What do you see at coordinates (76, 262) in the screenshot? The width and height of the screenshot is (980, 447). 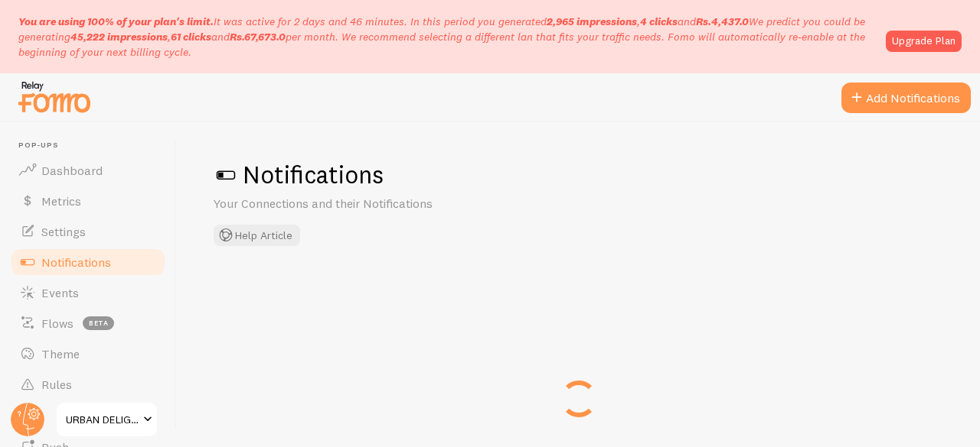 I see `span: Notifications` at bounding box center [76, 262].